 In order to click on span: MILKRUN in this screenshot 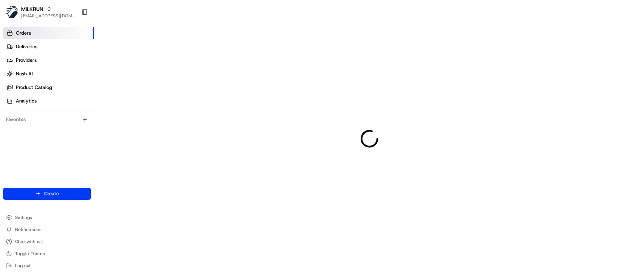, I will do `click(32, 9)`.